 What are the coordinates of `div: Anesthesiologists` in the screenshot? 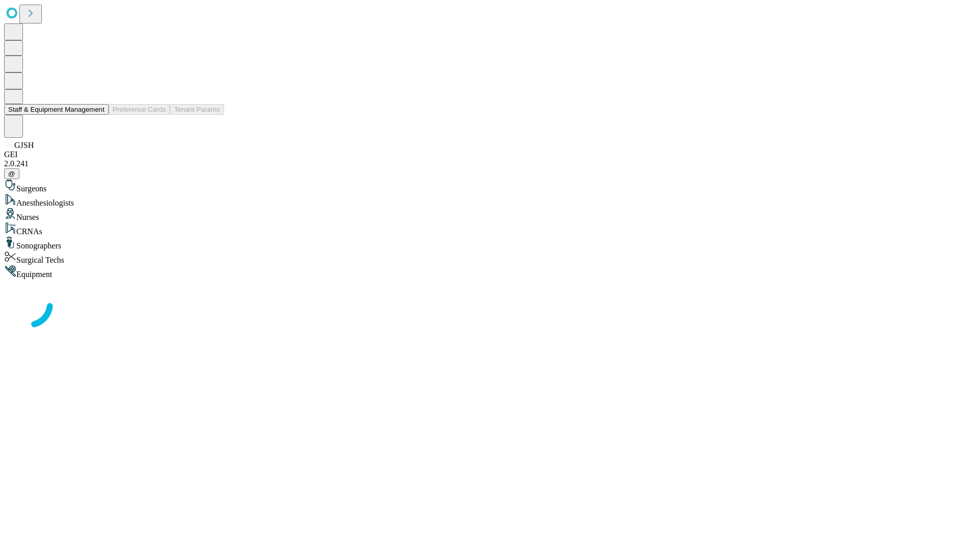 It's located at (490, 200).